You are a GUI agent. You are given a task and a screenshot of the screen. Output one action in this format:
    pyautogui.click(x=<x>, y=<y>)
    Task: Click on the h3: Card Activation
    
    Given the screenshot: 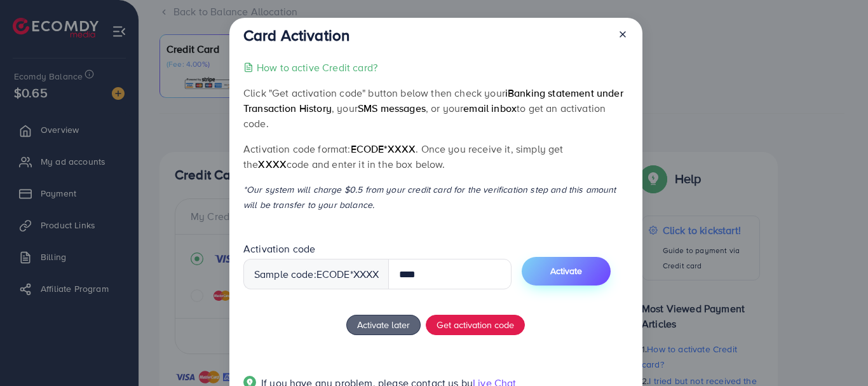 What is the action you would take?
    pyautogui.click(x=296, y=35)
    